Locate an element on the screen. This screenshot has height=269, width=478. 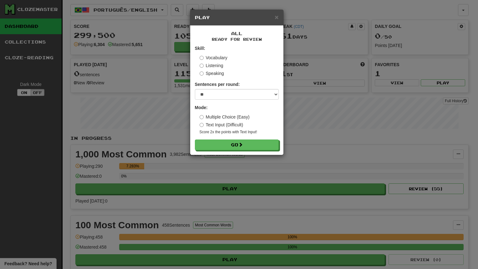
label: Listening is located at coordinates (212, 65).